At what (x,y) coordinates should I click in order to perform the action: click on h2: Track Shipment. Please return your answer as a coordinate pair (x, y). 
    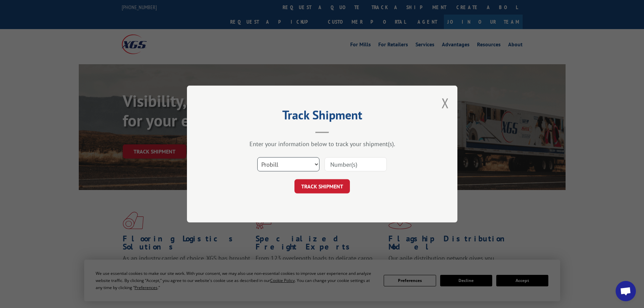
    Looking at the image, I should click on (322, 117).